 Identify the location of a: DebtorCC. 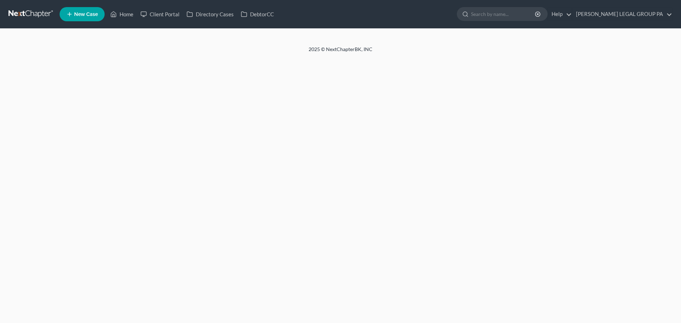
(257, 14).